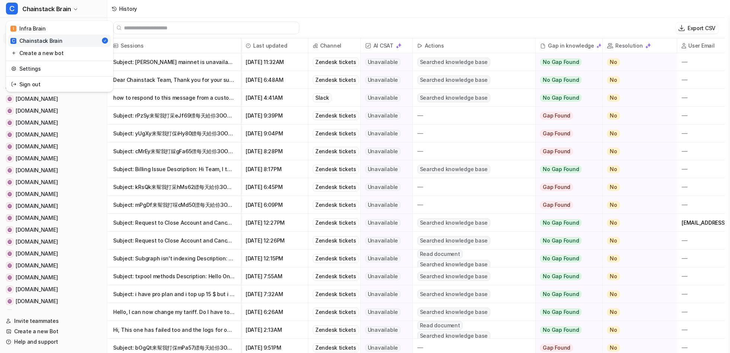  Describe the element at coordinates (60, 69) in the screenshot. I see `a: Settings` at that location.